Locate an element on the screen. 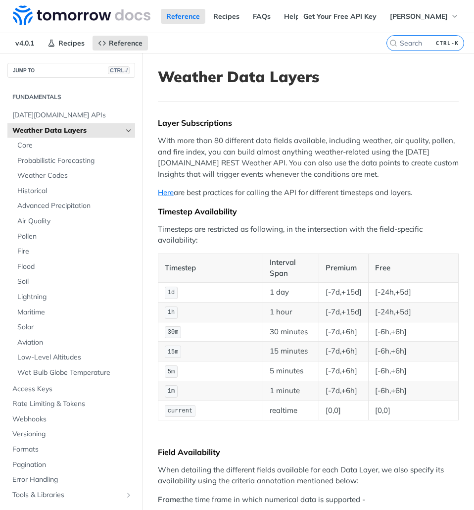 This screenshot has width=474, height=510. a: Help Center is located at coordinates (304, 16).